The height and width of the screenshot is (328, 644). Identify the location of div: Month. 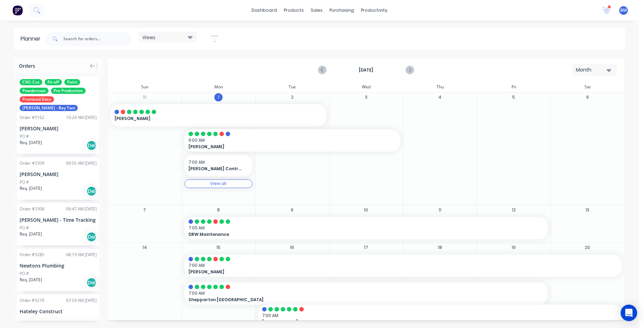
(591, 70).